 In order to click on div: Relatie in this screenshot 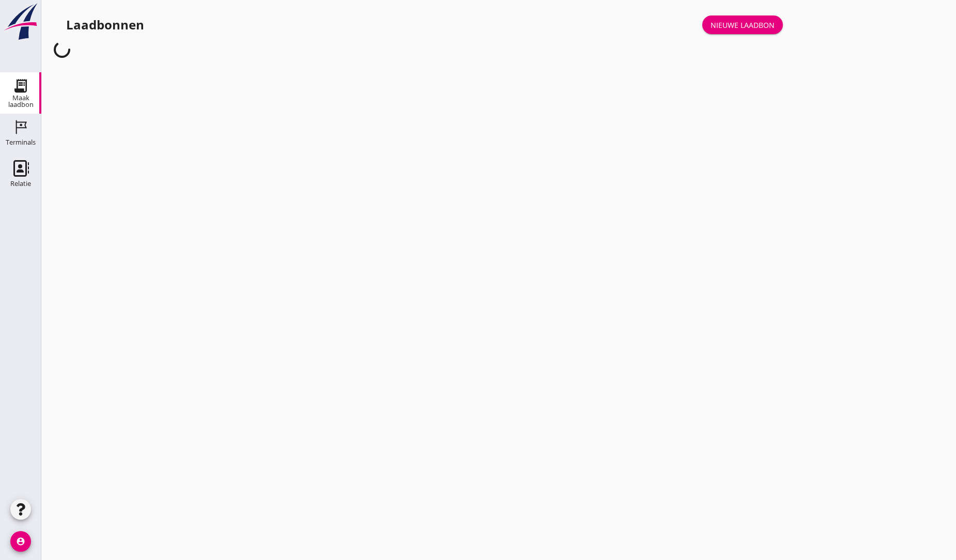, I will do `click(21, 183)`.